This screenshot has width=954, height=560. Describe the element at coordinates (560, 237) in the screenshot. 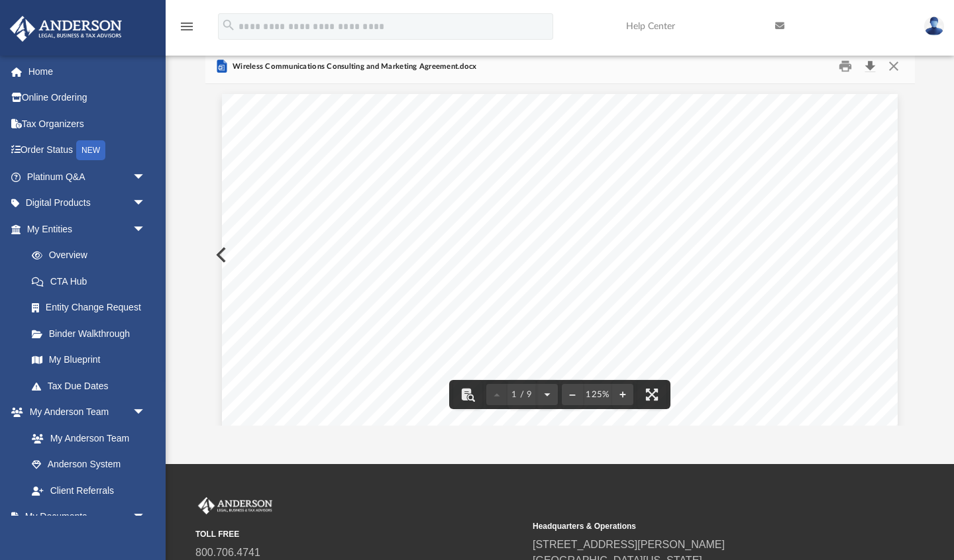

I see `div: Preview` at that location.